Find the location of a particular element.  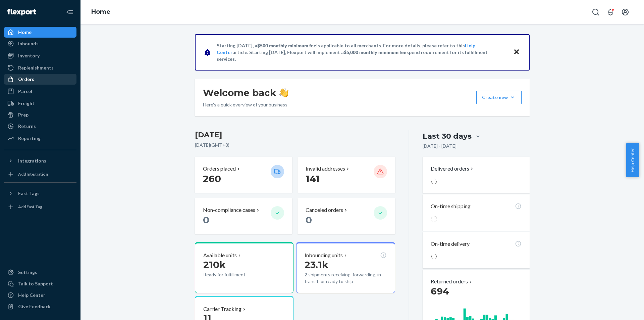

button: Help Center is located at coordinates (633, 160).